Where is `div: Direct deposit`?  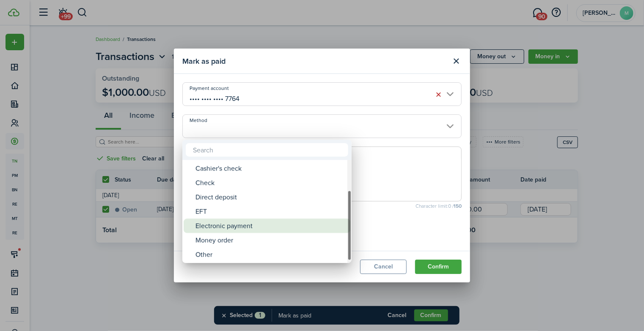 div: Direct deposit is located at coordinates (270, 197).